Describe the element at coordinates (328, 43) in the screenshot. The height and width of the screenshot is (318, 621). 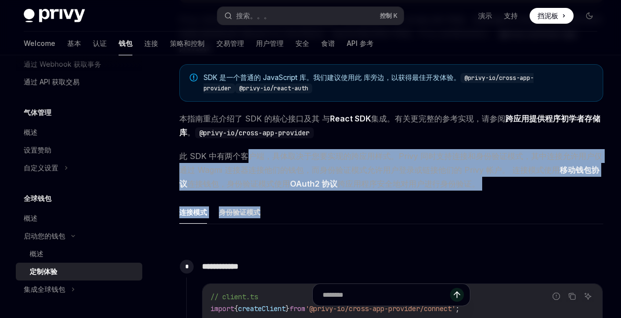
I see `a: 食谱` at that location.